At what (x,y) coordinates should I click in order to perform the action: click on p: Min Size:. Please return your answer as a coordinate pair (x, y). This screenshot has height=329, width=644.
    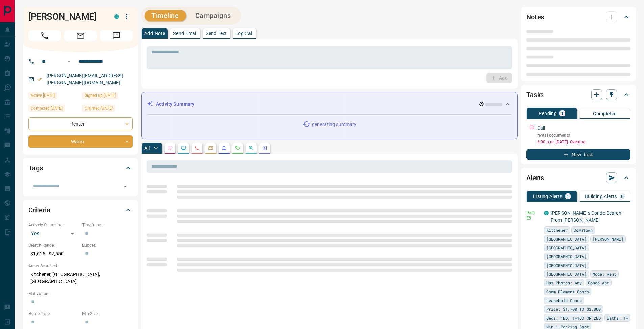
    Looking at the image, I should click on (107, 314).